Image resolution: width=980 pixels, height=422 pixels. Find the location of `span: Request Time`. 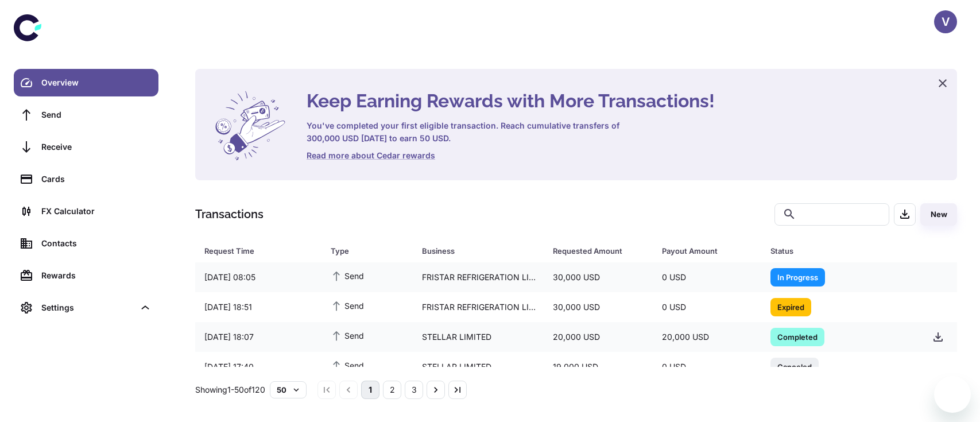

span: Request Time is located at coordinates (261, 251).